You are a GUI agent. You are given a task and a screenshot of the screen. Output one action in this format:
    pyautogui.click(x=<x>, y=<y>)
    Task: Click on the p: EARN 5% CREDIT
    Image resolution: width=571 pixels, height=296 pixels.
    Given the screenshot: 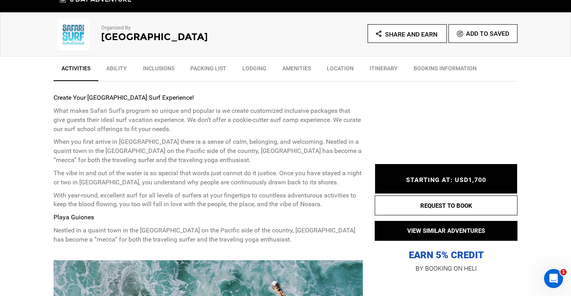 What is the action you would take?
    pyautogui.click(x=446, y=215)
    